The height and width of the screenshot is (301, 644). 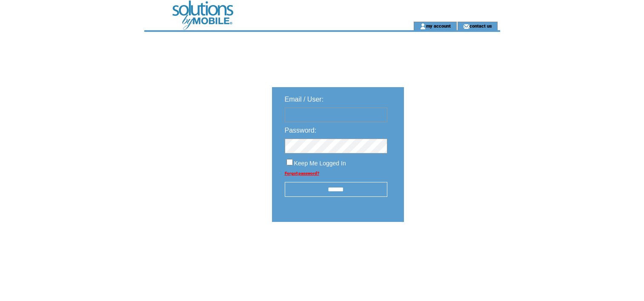 What do you see at coordinates (439, 25) in the screenshot?
I see `a: my account` at bounding box center [439, 25].